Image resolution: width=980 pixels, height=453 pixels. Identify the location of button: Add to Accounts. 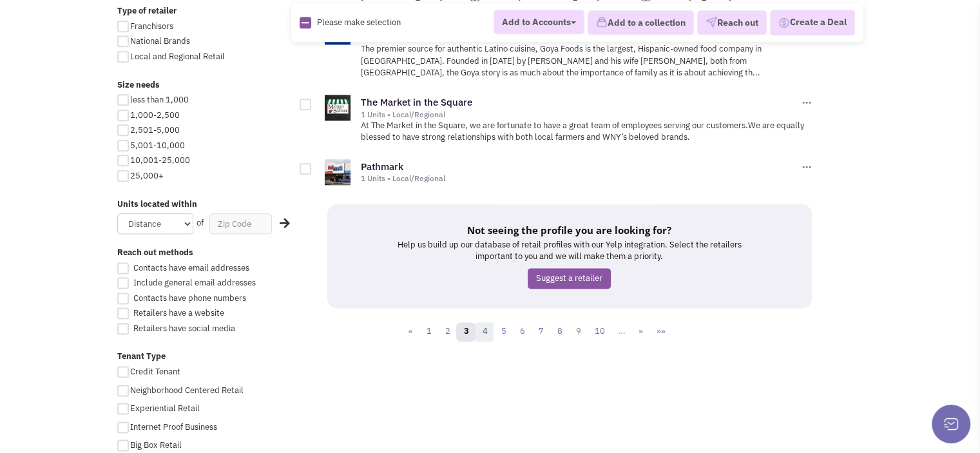
(538, 22).